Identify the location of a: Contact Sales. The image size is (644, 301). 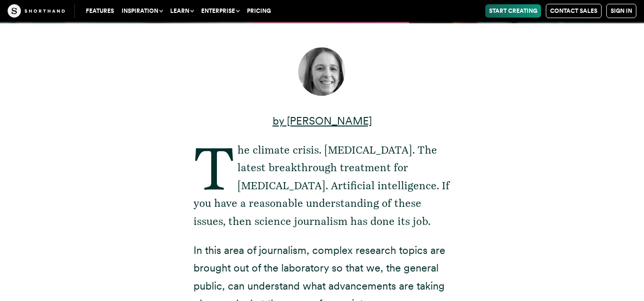
(573, 11).